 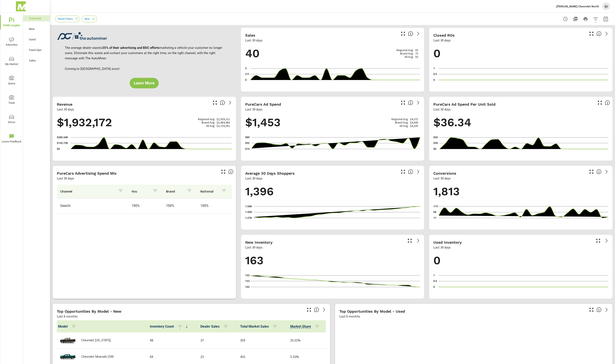 What do you see at coordinates (247, 287) in the screenshot?
I see `text: 102` at bounding box center [247, 287].